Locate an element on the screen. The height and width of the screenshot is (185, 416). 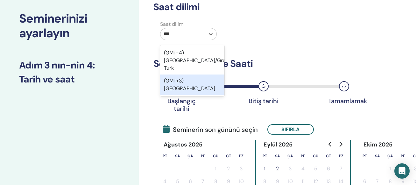
button: Go to previous month is located at coordinates (330, 144).